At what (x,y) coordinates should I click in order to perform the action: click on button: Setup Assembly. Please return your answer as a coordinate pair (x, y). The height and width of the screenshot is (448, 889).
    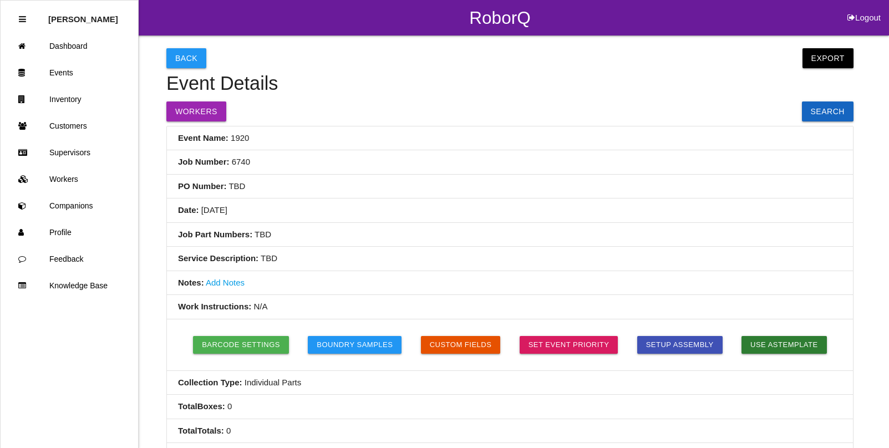
    Looking at the image, I should click on (680, 345).